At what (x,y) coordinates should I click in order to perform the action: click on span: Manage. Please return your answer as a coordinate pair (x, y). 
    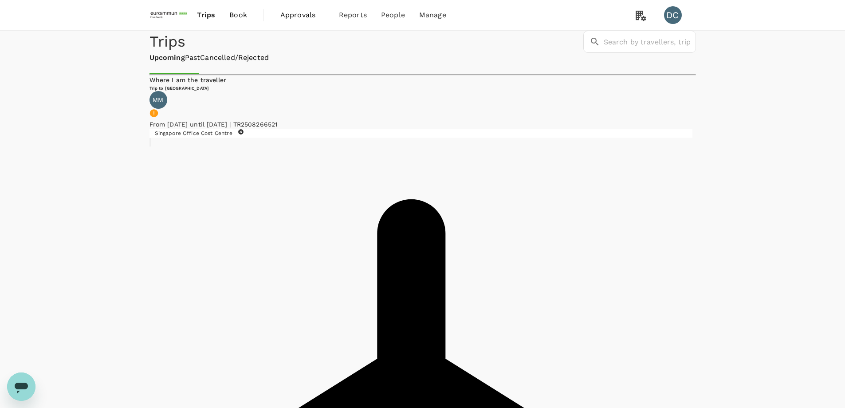
    Looking at the image, I should click on (433, 15).